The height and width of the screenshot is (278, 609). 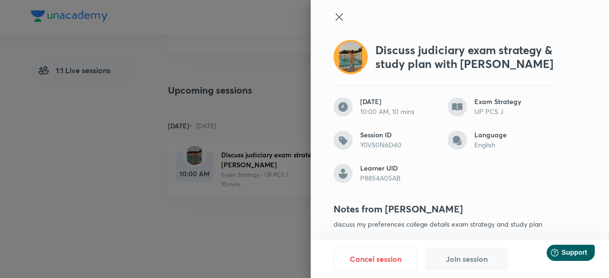 I want to click on h6: Exam Strategy, so click(x=514, y=102).